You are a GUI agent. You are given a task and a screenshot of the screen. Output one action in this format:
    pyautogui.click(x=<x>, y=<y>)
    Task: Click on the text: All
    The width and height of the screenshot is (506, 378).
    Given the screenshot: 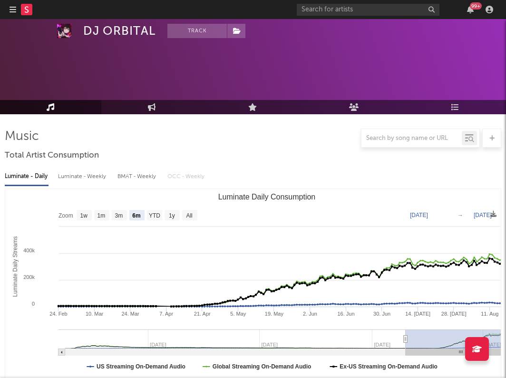 What is the action you would take?
    pyautogui.click(x=189, y=215)
    